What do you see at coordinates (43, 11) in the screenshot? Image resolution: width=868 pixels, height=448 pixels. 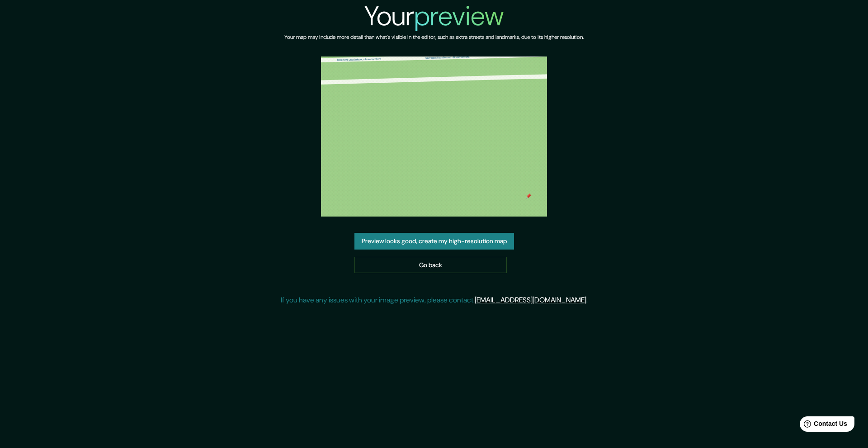 I see `span: Contact Us` at bounding box center [43, 11].